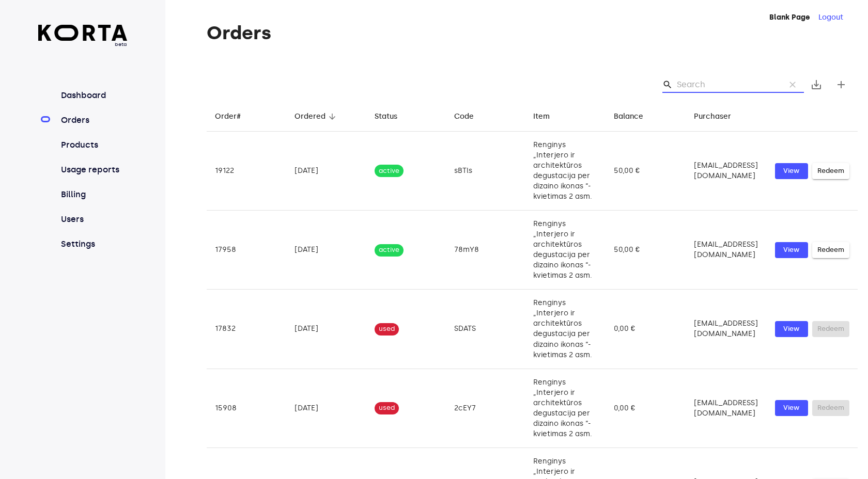 Image resolution: width=868 pixels, height=479 pixels. What do you see at coordinates (316, 117) in the screenshot?
I see `span: Ordered` at bounding box center [316, 117].